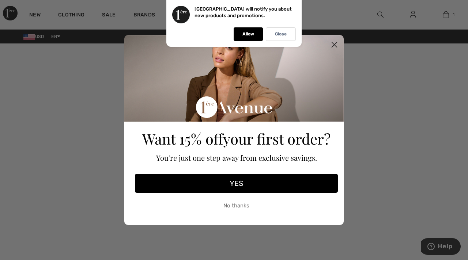 This screenshot has width=468, height=260. Describe the element at coordinates (281, 34) in the screenshot. I see `p: Close` at that location.